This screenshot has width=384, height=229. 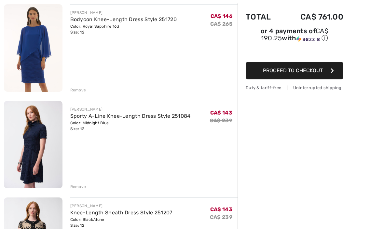 What do you see at coordinates (33, 48) in the screenshot?
I see `img: Bodycon Knee-Length Dress Style 251720` at bounding box center [33, 48].